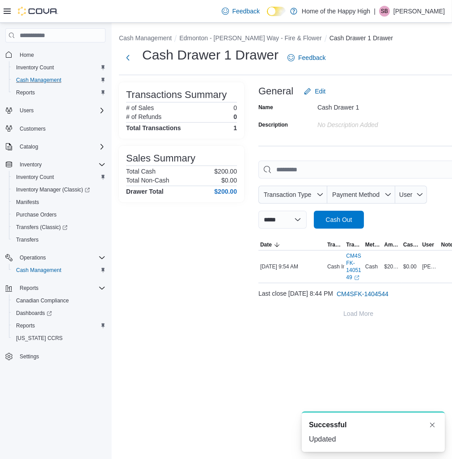 This screenshot has width=452, height=459. I want to click on button: Settings, so click(55, 356).